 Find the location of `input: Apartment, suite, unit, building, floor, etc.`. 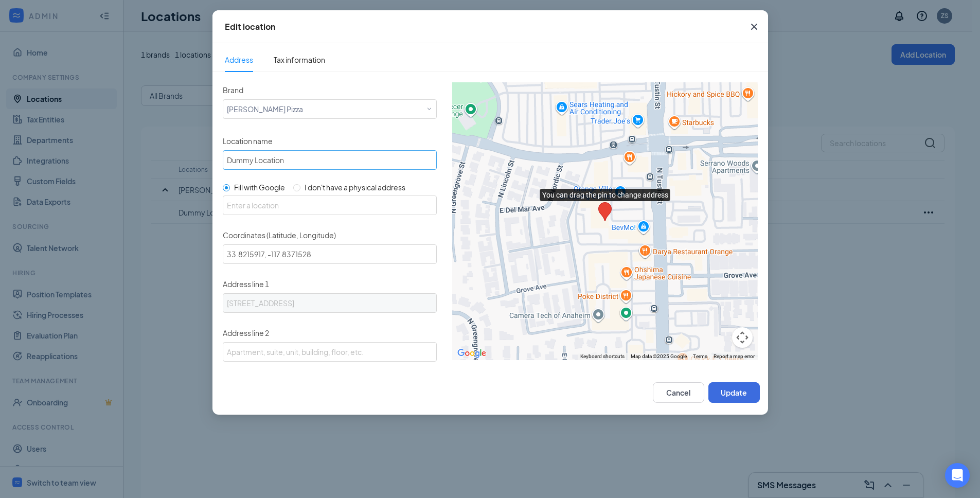

input: Apartment, suite, unit, building, floor, etc. is located at coordinates (330, 352).